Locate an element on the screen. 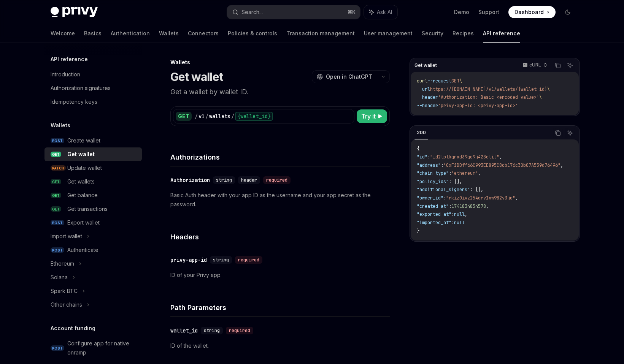 Image resolution: width=624 pixels, height=364 pixels. h5: Wallets is located at coordinates (60, 125).